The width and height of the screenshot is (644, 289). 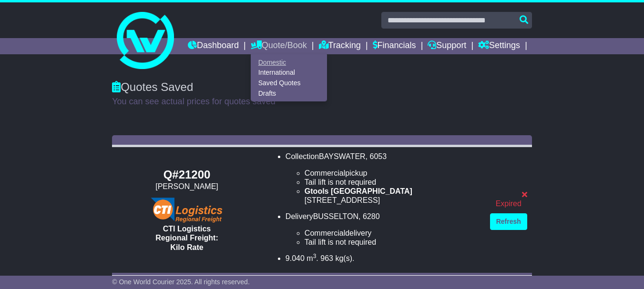 I want to click on span: 9.040, so click(x=295, y=258).